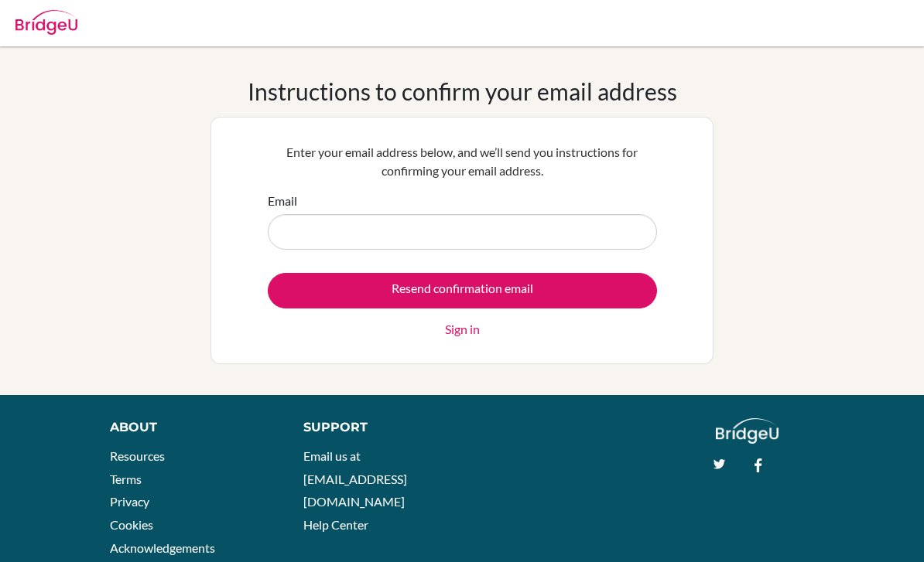  What do you see at coordinates (126, 479) in the screenshot?
I see `a: Terms` at bounding box center [126, 479].